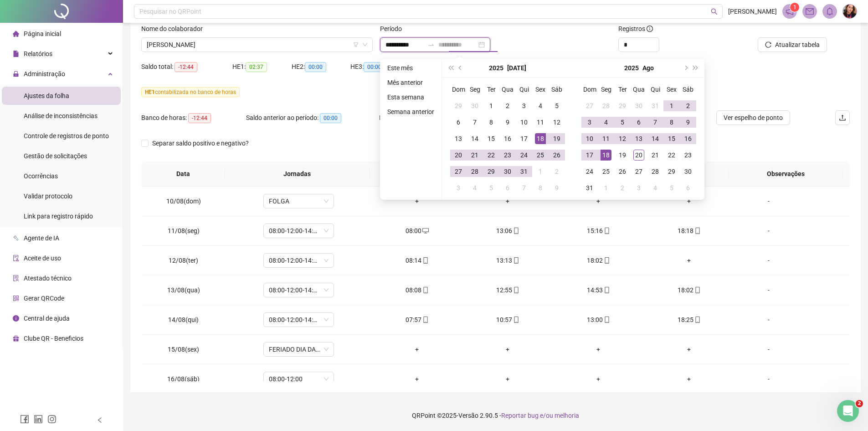 This screenshot has height=431, width=868. Describe the element at coordinates (410, 83) in the screenshot. I see `li: Mês anterior` at that location.